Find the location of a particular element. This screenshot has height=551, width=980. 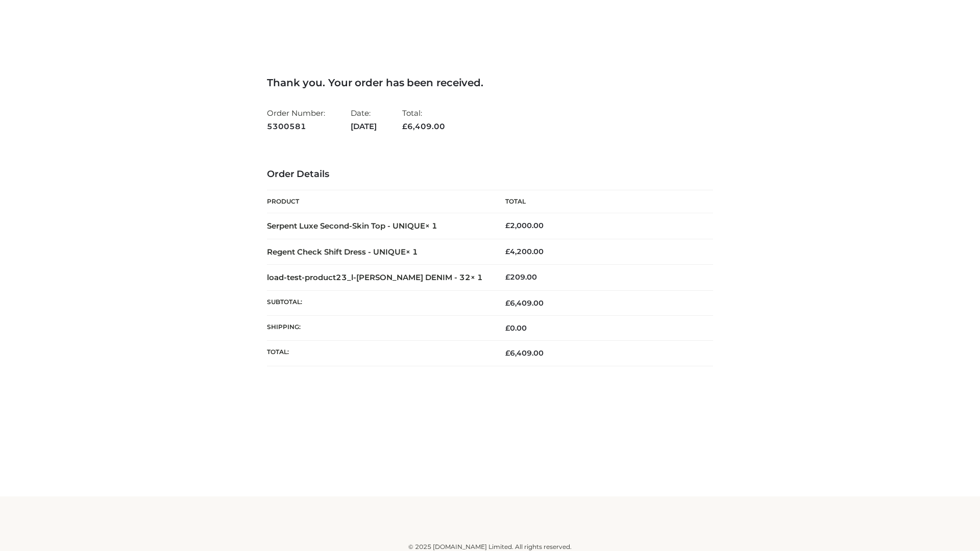

th: Total is located at coordinates (601, 202).